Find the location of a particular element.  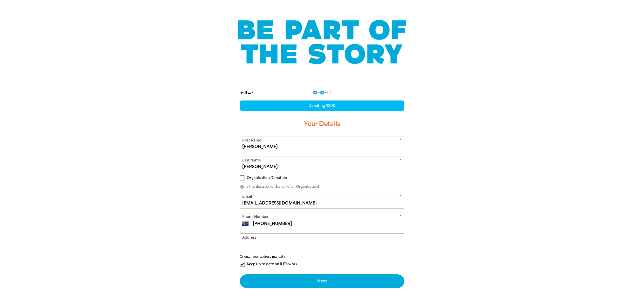

p: Is this donation on behalf of an Organisation? is located at coordinates (322, 187).